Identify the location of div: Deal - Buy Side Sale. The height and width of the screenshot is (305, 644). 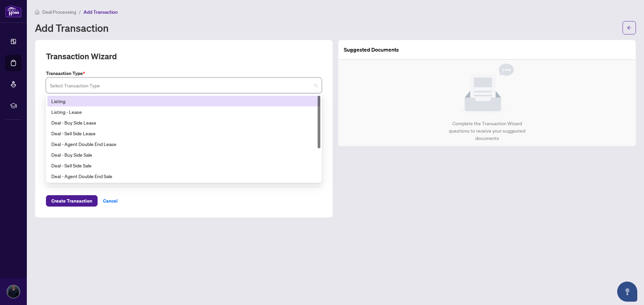
(184, 155).